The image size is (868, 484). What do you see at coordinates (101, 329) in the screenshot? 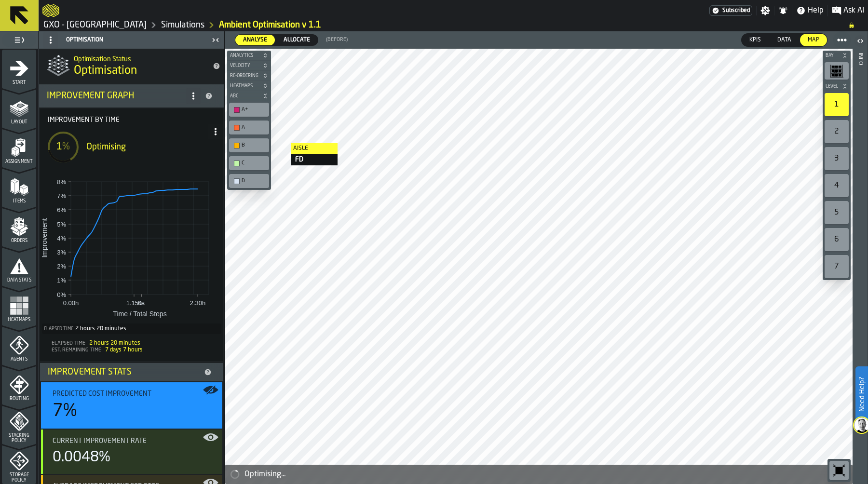
I see `div: 2 hours 20 minutes` at bounding box center [101, 329].